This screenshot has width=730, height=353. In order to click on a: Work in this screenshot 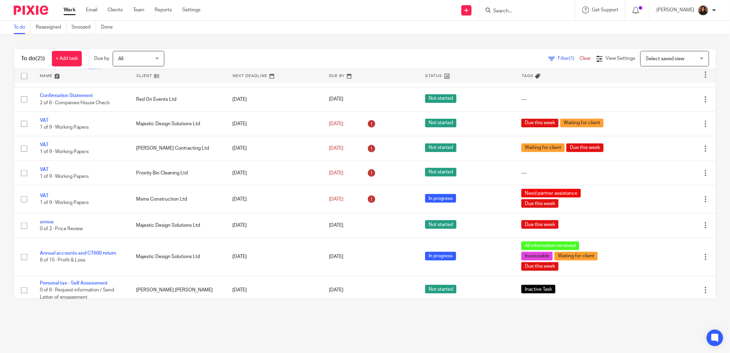, I will do `click(69, 10)`.